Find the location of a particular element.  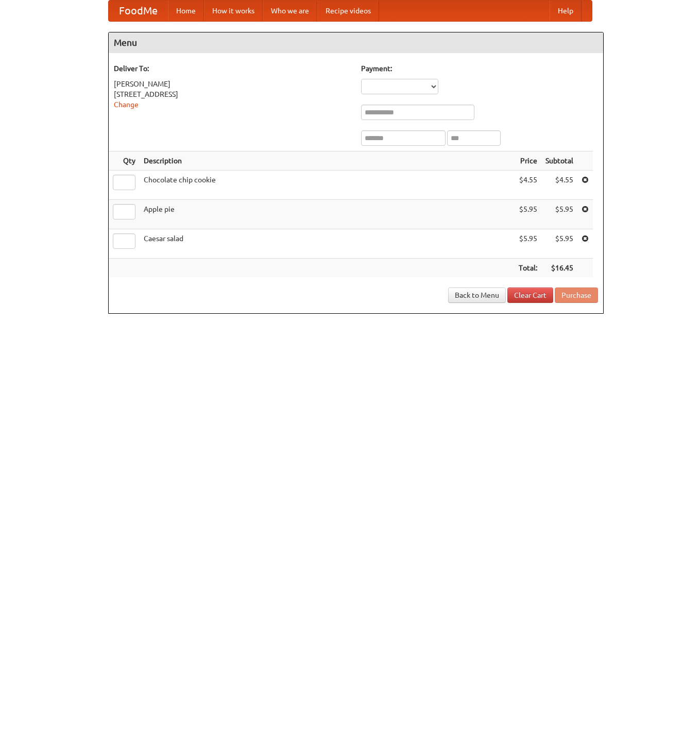

a: FoodMe is located at coordinates (138, 11).